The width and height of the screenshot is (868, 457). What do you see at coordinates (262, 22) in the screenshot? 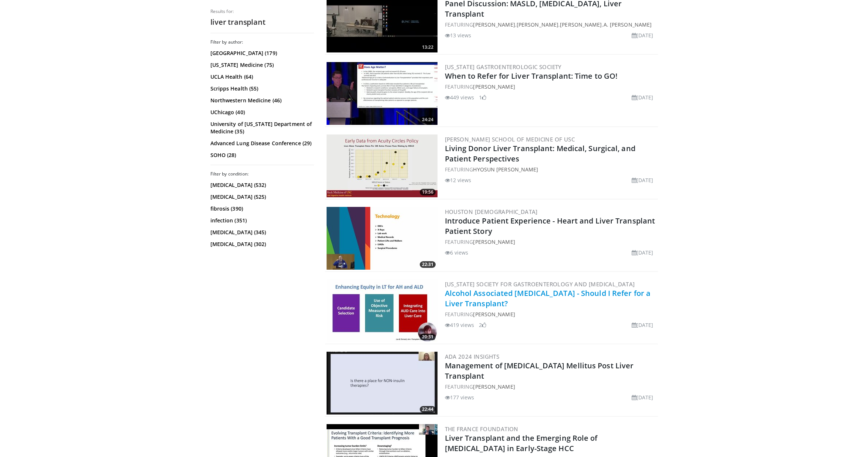
I see `h2: liver transplant` at bounding box center [262, 22].